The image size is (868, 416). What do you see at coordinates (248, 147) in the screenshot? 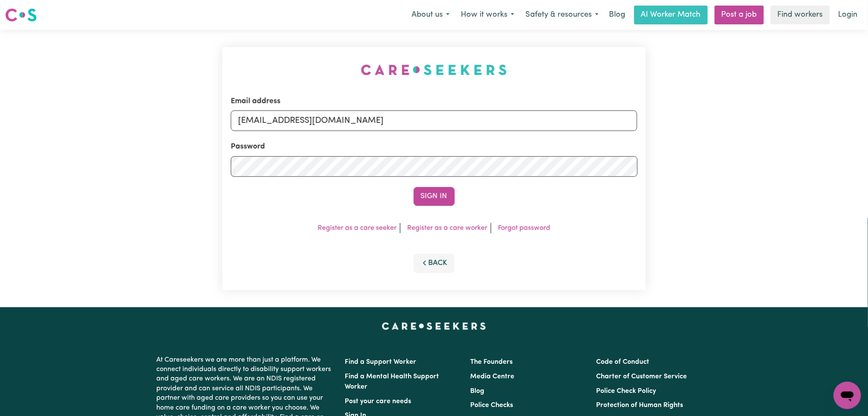
I see `label: Password` at bounding box center [248, 147].